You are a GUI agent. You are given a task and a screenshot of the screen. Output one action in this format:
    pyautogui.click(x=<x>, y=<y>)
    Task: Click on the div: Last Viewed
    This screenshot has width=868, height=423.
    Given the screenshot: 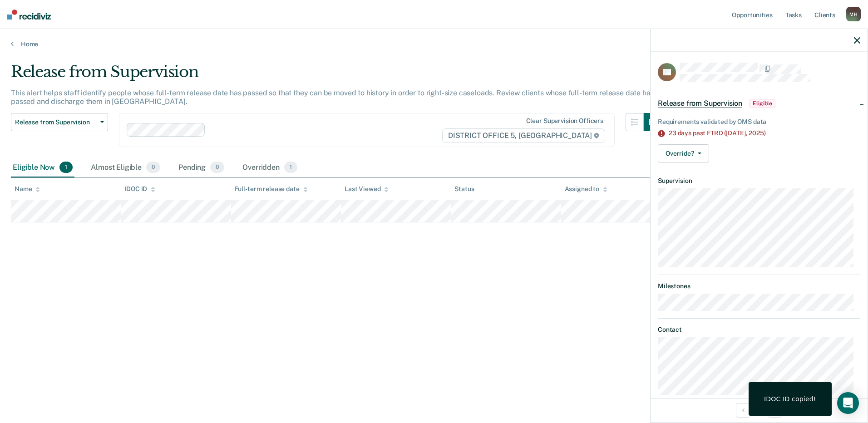 What is the action you would take?
    pyautogui.click(x=367, y=189)
    